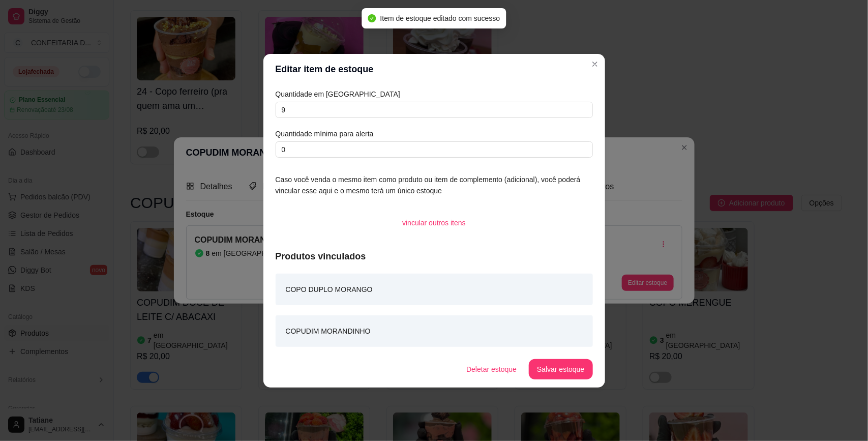 This screenshot has height=441, width=868. Describe the element at coordinates (328, 332) in the screenshot. I see `article: COPUDIM MORANDINHO` at that location.